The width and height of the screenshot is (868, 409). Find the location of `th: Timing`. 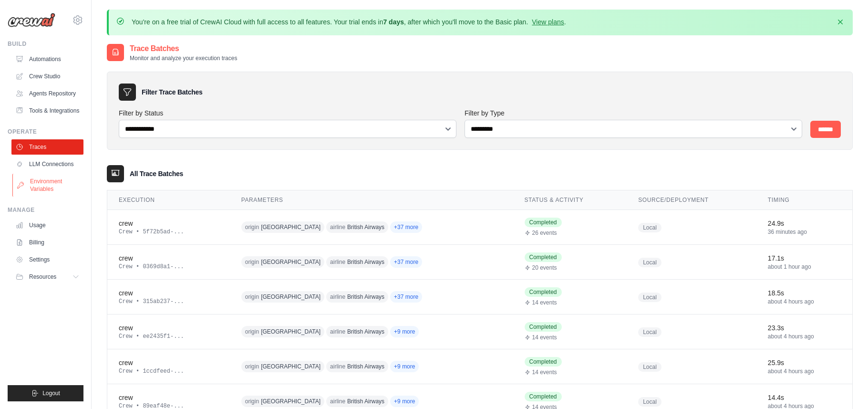

th: Timing is located at coordinates (804, 200).